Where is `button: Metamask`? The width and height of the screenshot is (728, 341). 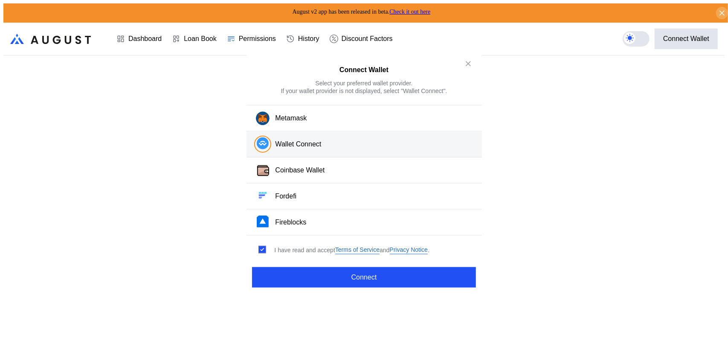 button: Metamask is located at coordinates (364, 118).